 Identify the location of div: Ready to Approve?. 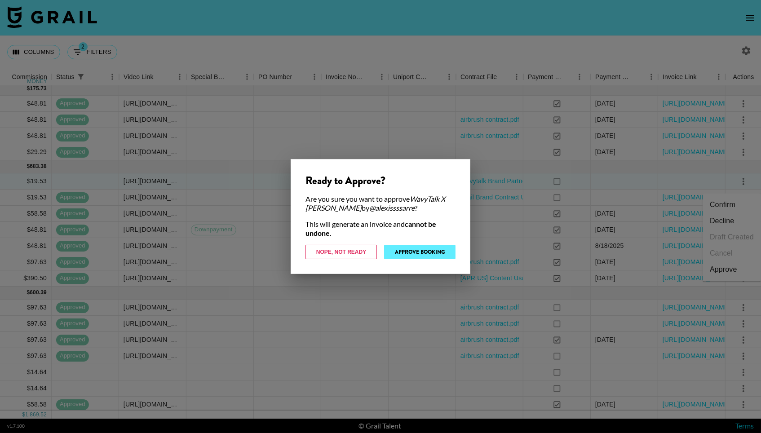
(381, 181).